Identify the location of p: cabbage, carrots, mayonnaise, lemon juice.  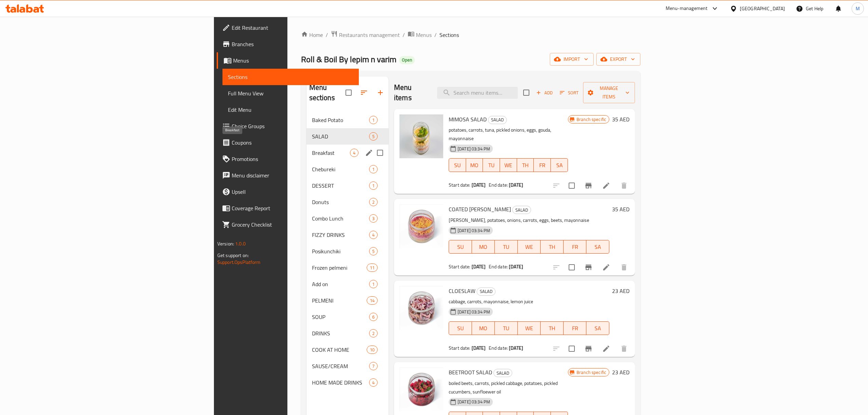
(529, 302).